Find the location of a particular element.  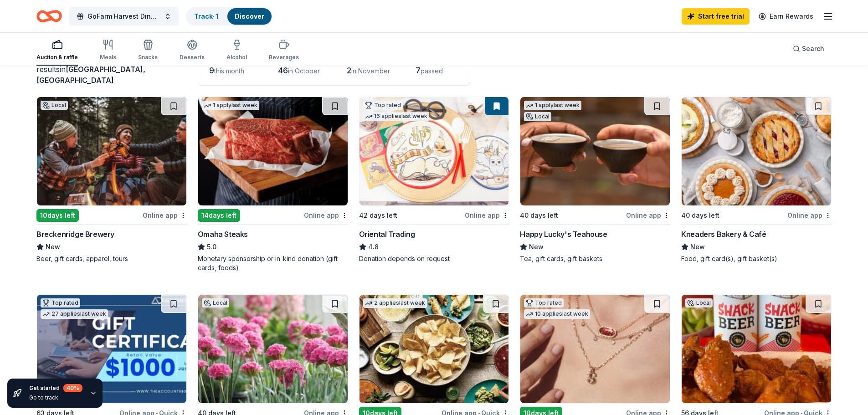

div: Get started is located at coordinates (55, 389).